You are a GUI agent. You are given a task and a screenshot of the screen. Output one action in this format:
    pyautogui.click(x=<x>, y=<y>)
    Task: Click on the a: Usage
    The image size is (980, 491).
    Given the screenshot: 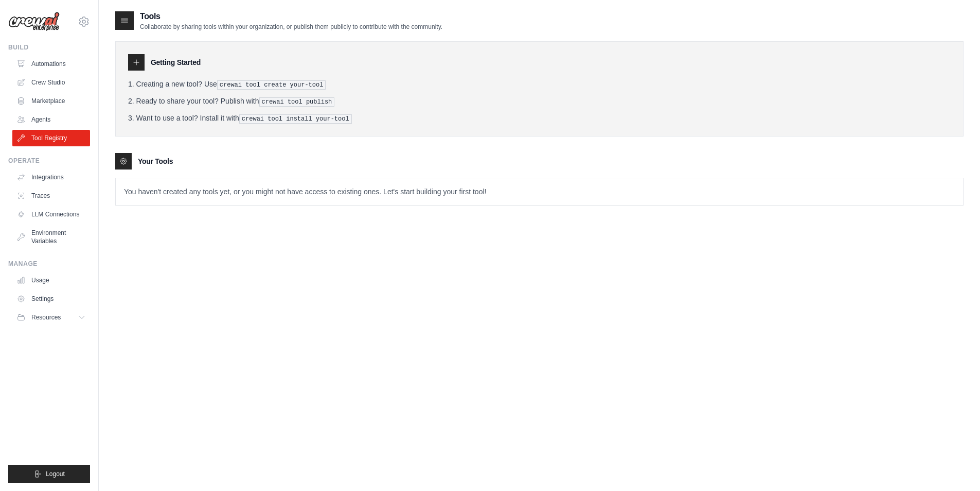 What is the action you would take?
    pyautogui.click(x=51, y=280)
    